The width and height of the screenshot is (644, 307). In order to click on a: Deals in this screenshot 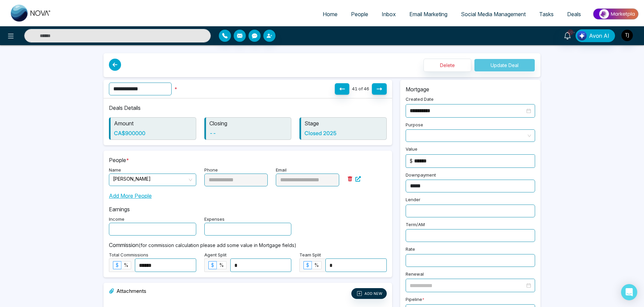, I will do `click(574, 14)`.